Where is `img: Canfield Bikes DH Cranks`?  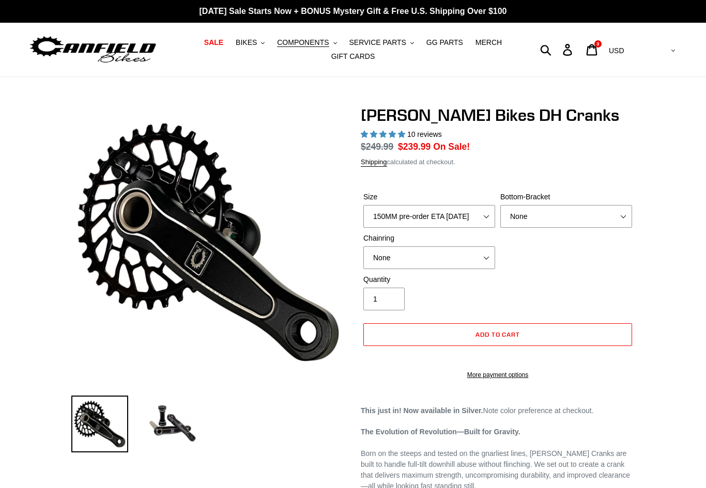 img: Canfield Bikes DH Cranks is located at coordinates (208, 242).